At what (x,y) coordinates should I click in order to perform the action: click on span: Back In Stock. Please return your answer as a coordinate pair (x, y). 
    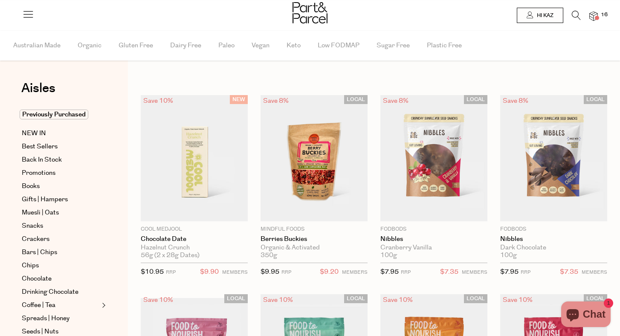
    Looking at the image, I should click on (42, 160).